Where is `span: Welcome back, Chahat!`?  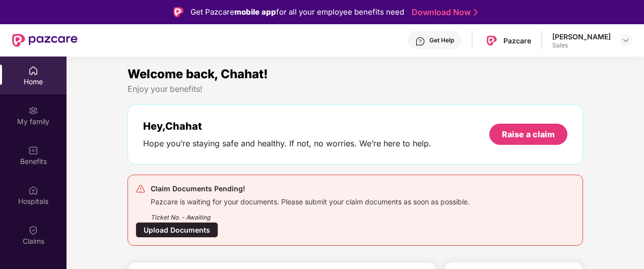
span: Welcome back, Chahat! is located at coordinates (198, 74).